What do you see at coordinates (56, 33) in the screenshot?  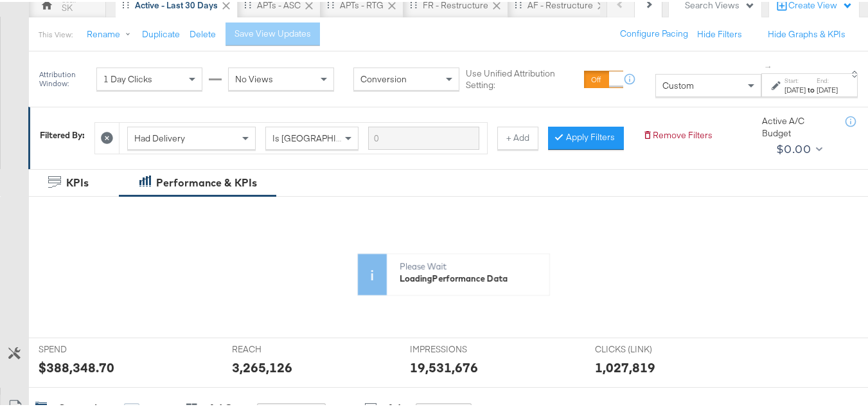 I see `div: This View:` at bounding box center [56, 33].